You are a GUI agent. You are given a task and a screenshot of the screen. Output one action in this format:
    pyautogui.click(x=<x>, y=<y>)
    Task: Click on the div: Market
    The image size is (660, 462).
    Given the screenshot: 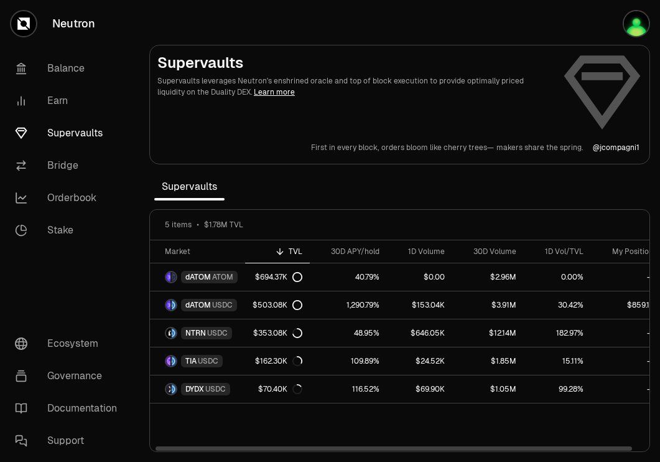 What is the action you would take?
    pyautogui.click(x=201, y=251)
    